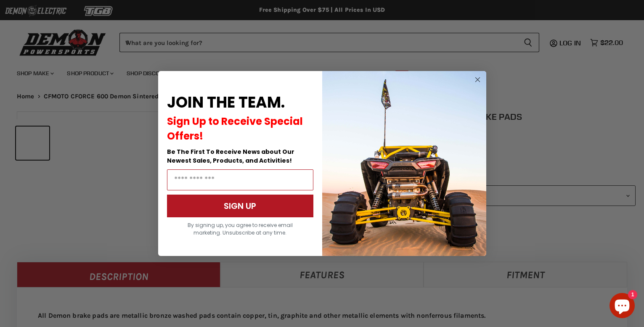 The image size is (644, 327). Describe the element at coordinates (226, 102) in the screenshot. I see `span: JOIN THE TEAM.` at that location.